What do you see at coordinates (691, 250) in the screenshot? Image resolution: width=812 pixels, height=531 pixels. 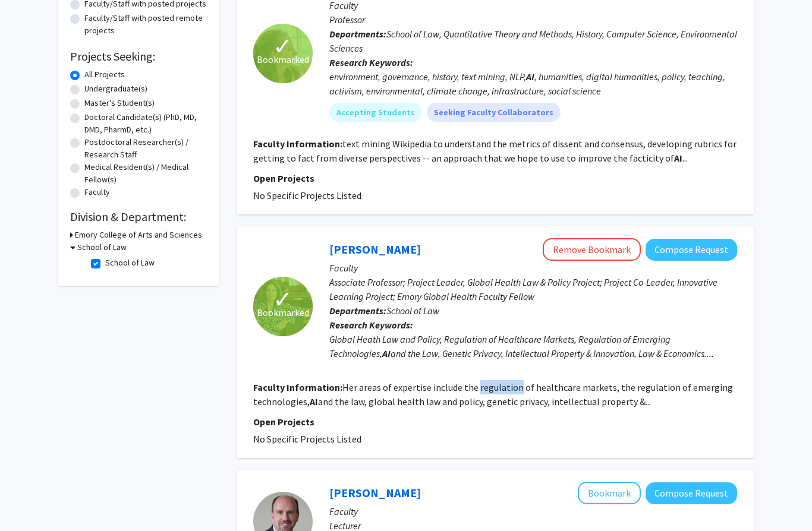 I see `button: Compose Request to Liza Vertinsky` at bounding box center [691, 250].